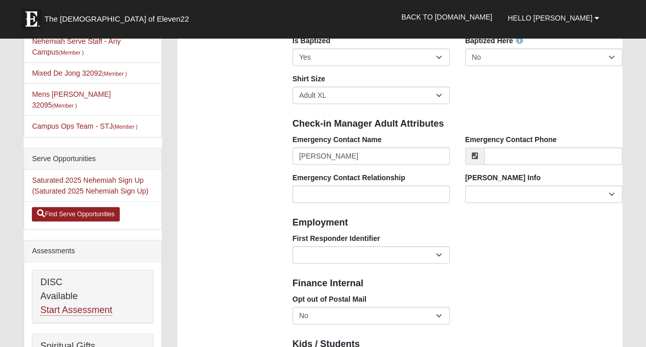  I want to click on div: Assessments, so click(93, 251).